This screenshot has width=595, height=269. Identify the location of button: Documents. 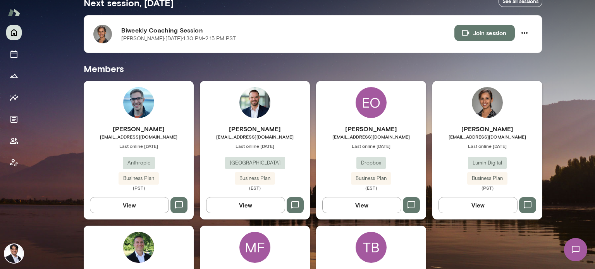
(14, 119).